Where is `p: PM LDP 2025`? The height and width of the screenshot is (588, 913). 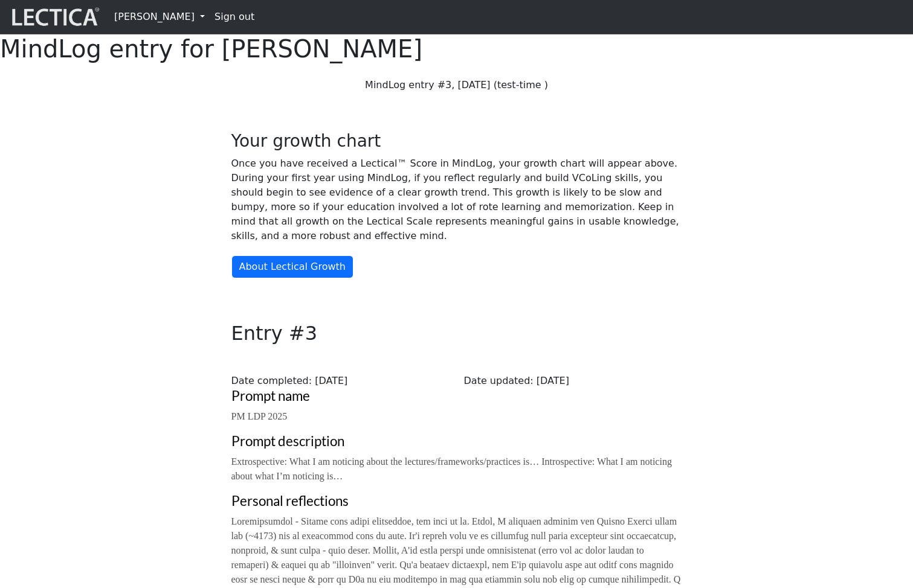
p: PM LDP 2025 is located at coordinates (456, 417).